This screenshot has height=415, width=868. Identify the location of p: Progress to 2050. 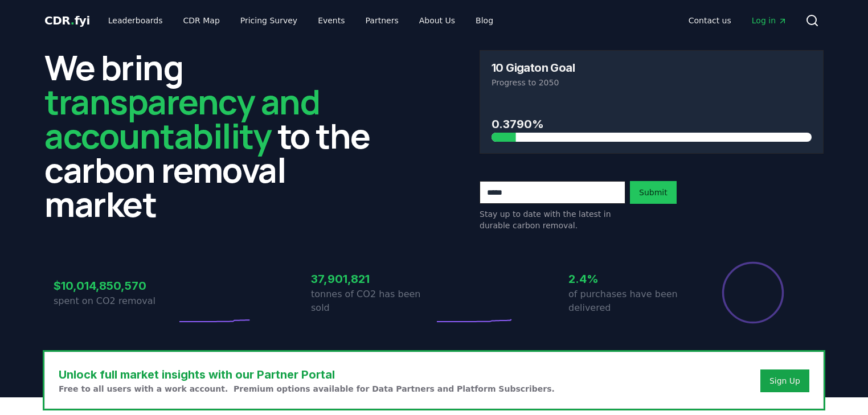
(652, 83).